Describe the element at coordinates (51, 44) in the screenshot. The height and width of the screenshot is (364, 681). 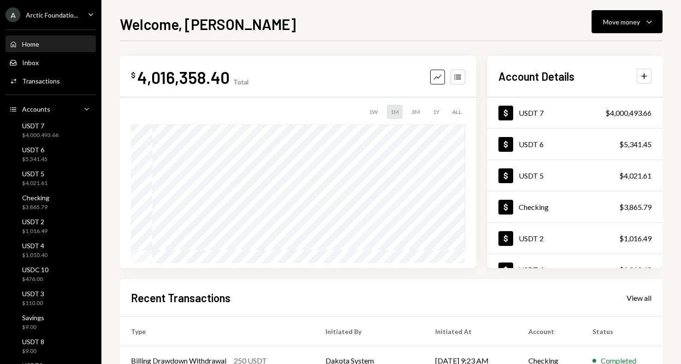
I see `a: Home` at that location.